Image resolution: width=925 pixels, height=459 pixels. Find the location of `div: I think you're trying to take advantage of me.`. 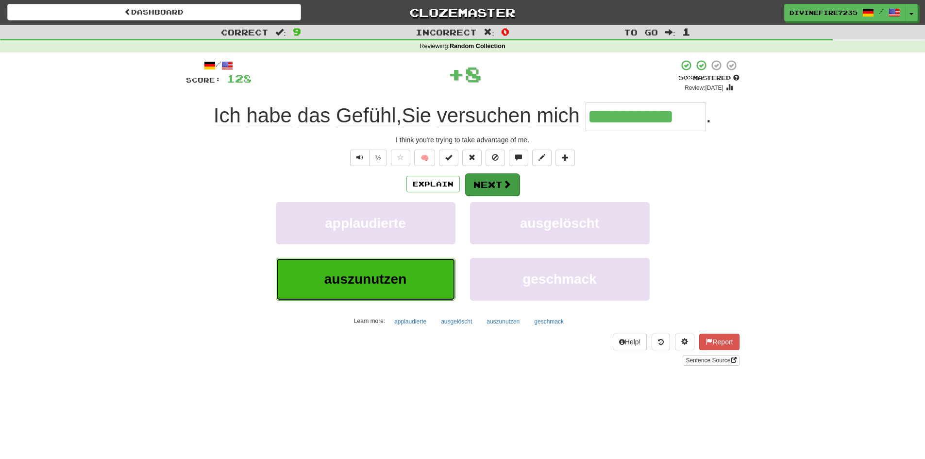

div: I think you're trying to take advantage of me. is located at coordinates (463, 140).